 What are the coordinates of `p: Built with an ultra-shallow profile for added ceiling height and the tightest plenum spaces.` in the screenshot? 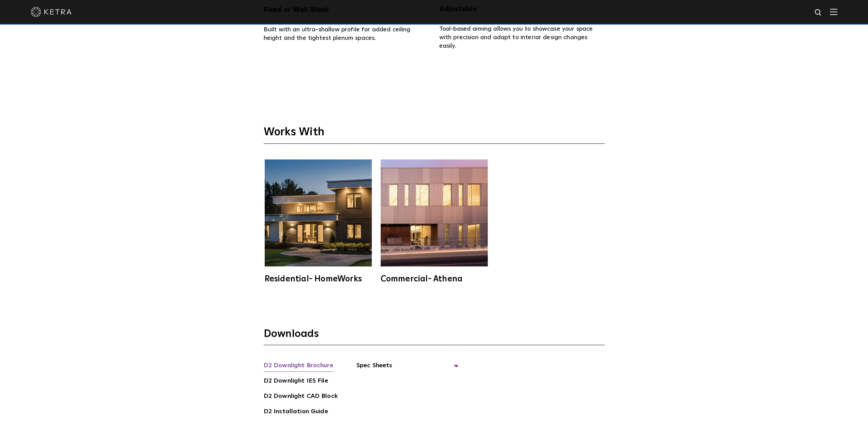 It's located at (347, 34).